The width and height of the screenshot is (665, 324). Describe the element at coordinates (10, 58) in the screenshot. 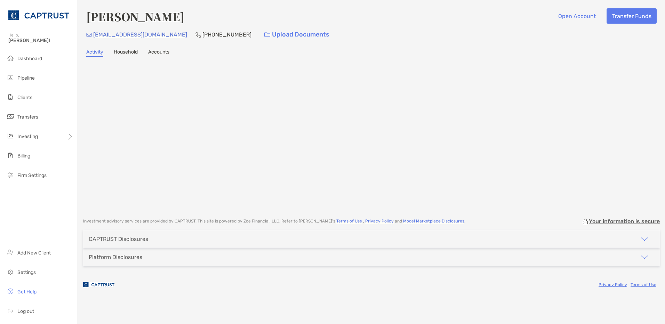

I see `img: dashboard icon` at that location.